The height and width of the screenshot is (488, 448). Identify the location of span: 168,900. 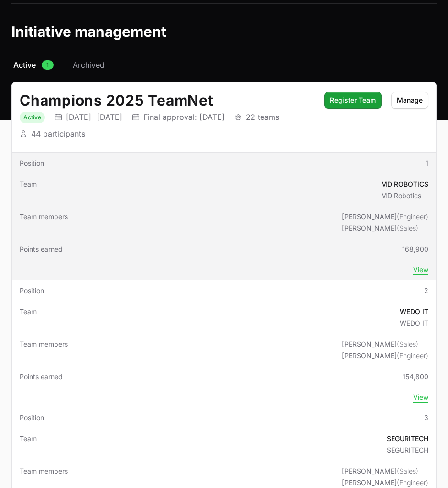
(415, 249).